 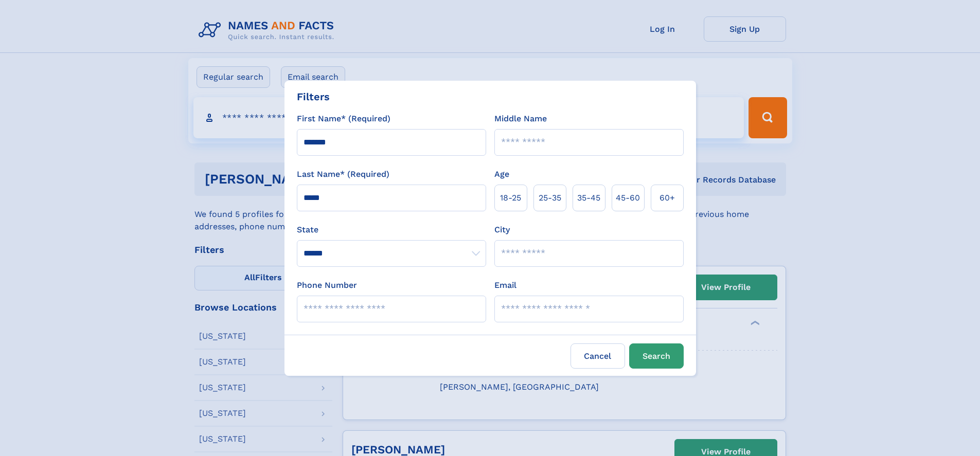 I want to click on span: 45‑60, so click(x=628, y=198).